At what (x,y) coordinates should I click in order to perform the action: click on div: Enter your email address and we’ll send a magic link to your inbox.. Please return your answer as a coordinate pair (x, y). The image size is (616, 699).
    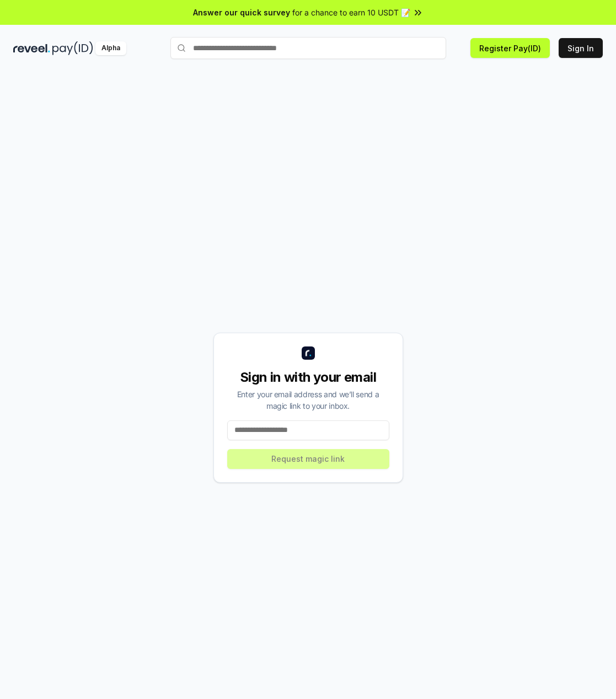
    Looking at the image, I should click on (309, 400).